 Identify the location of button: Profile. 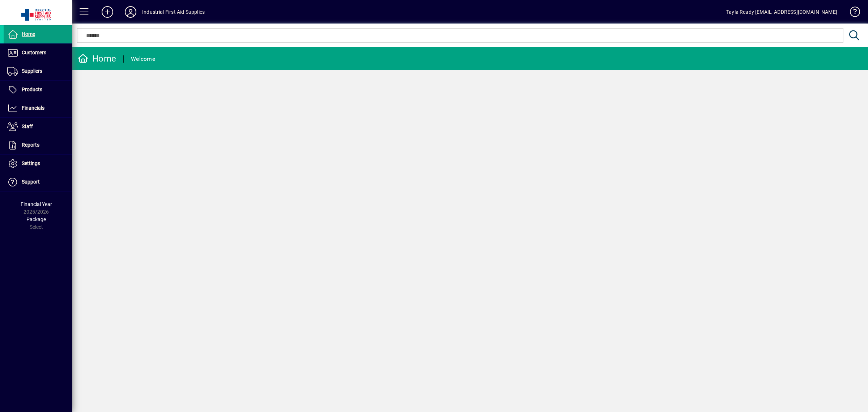
(131, 12).